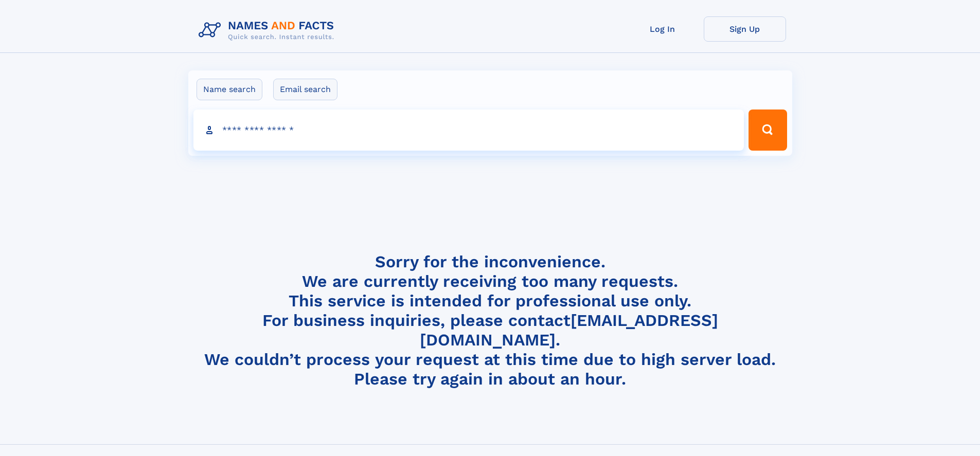  Describe the element at coordinates (229, 90) in the screenshot. I see `label: Name search` at that location.